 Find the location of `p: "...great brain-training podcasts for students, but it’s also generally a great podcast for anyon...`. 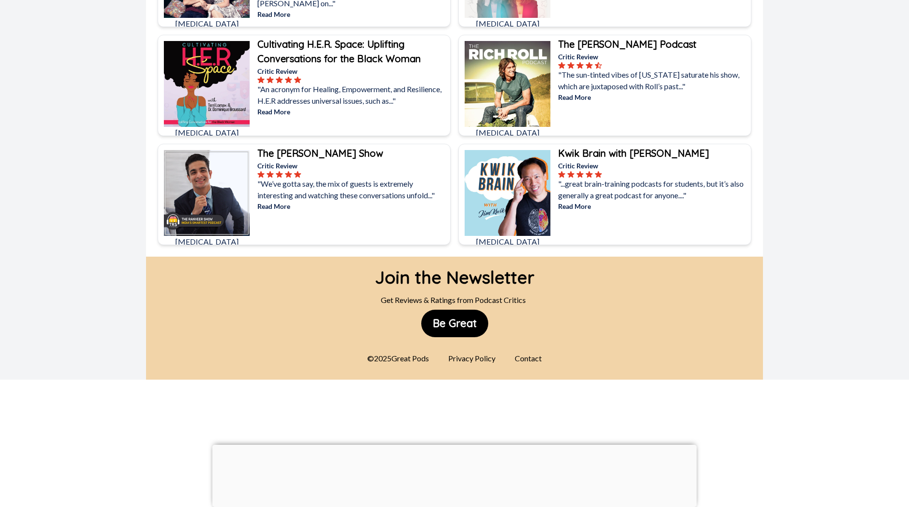

p: "...great brain-training podcasts for students, but it’s also generally a great podcast for anyon... is located at coordinates (654, 189).